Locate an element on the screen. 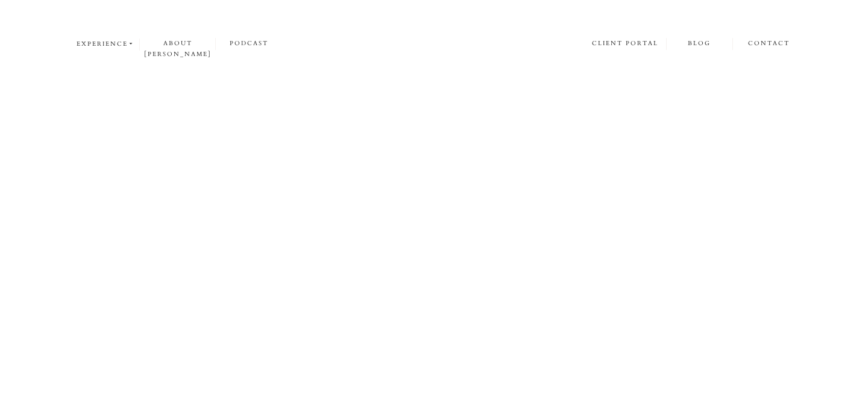 The height and width of the screenshot is (400, 868). a: experience is located at coordinates (105, 44).